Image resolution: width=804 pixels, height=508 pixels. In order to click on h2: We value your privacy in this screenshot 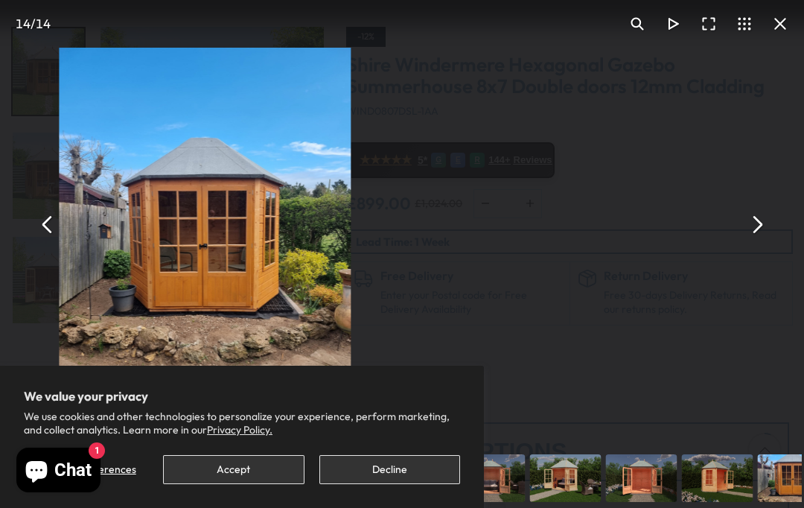, I will do `click(242, 396)`.